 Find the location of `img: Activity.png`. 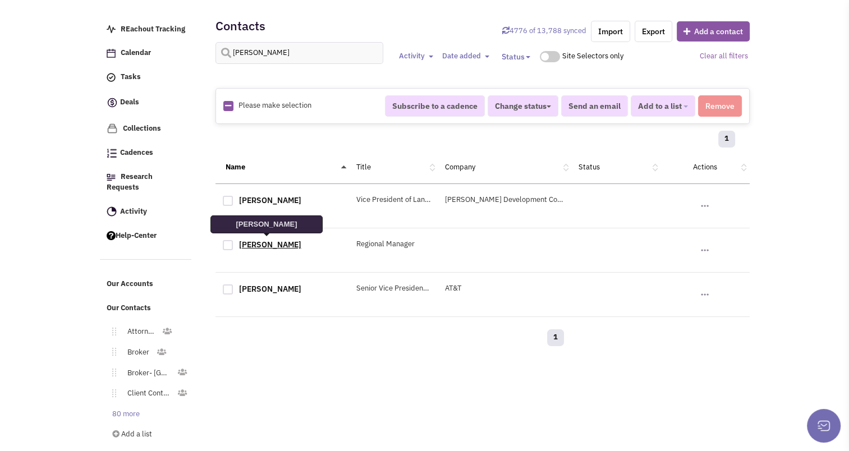

img: Activity.png is located at coordinates (112, 211).